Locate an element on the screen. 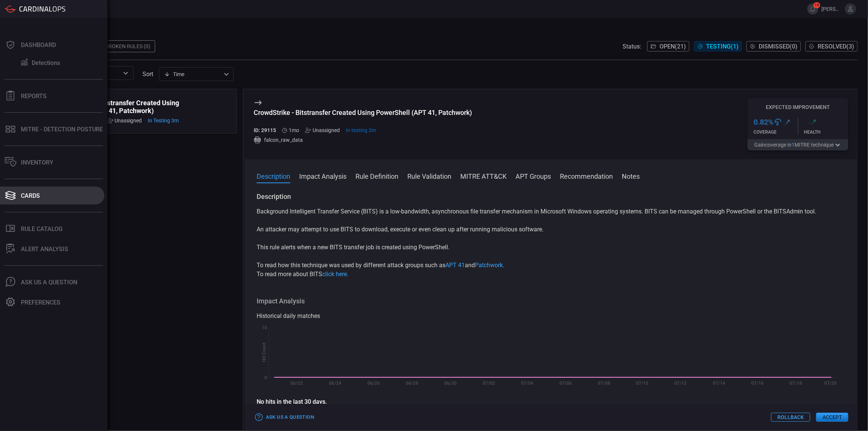  div: Historical daily matches is located at coordinates (551, 316).